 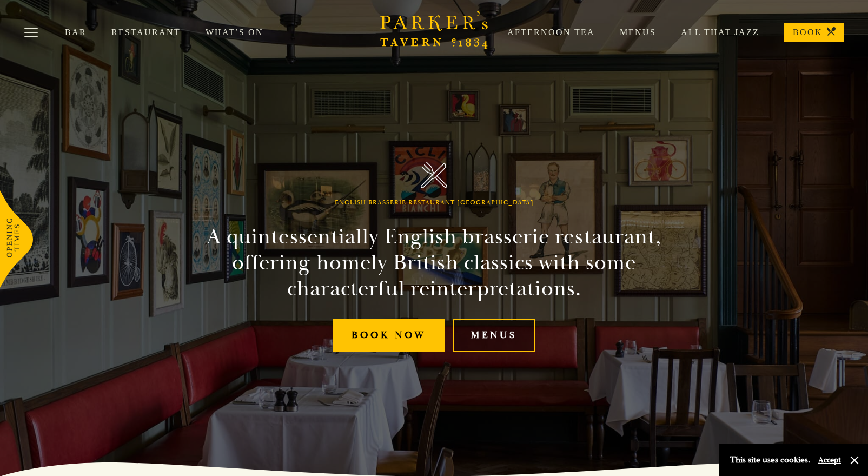 What do you see at coordinates (434, 175) in the screenshot?
I see `img: Parker's Tavern Brasserie Cambridge` at bounding box center [434, 175].